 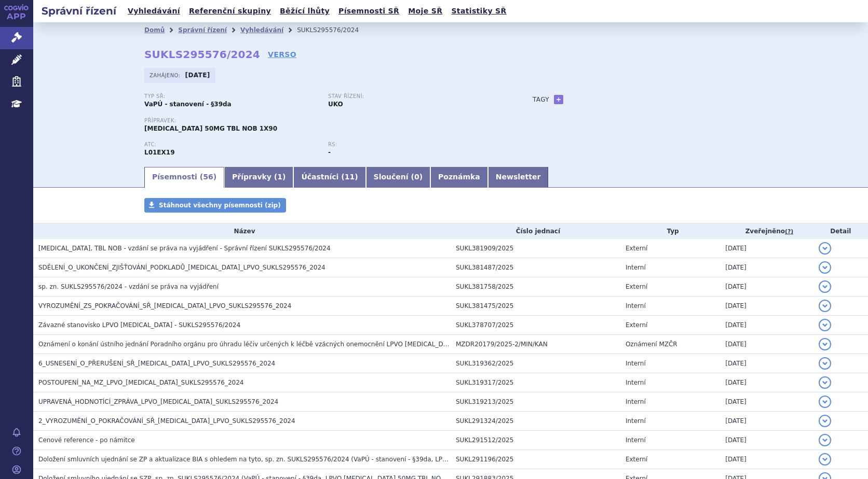 What do you see at coordinates (479, 11) in the screenshot?
I see `a: Statistiky SŘ` at bounding box center [479, 11].